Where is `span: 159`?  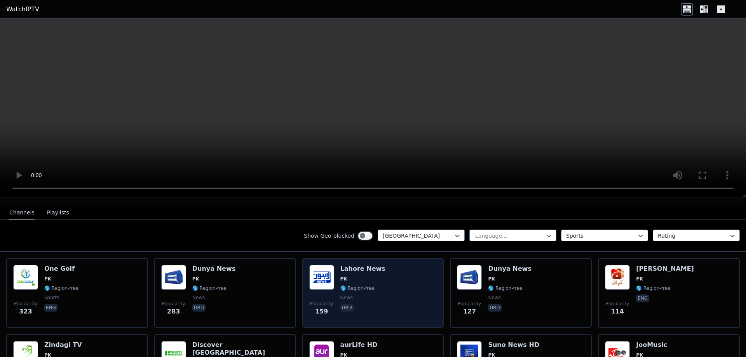 span: 159 is located at coordinates (321, 312).